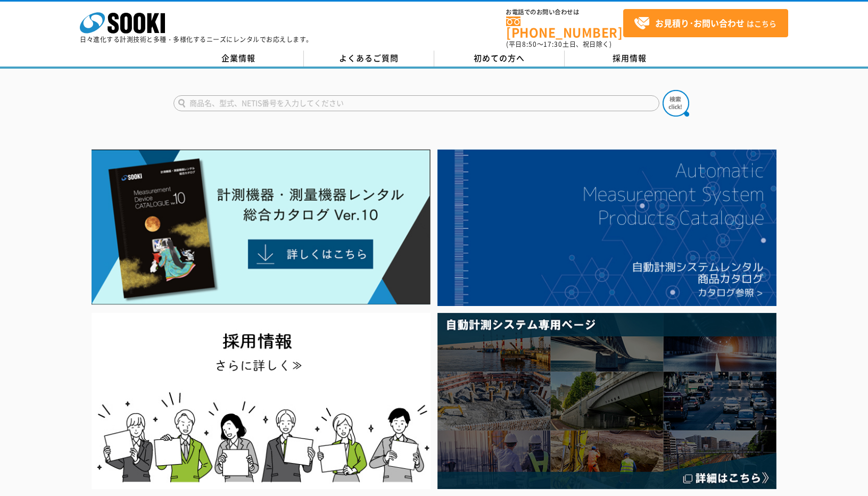  I want to click on span: お電話でのお問い合わせは, so click(564, 13).